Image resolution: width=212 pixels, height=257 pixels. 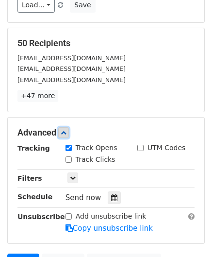 I want to click on strong: Filters, so click(x=30, y=178).